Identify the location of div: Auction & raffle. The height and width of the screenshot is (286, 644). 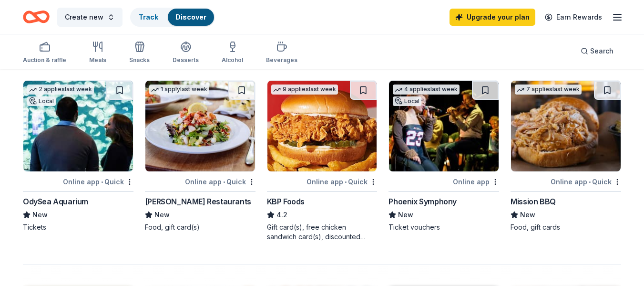
(44, 60).